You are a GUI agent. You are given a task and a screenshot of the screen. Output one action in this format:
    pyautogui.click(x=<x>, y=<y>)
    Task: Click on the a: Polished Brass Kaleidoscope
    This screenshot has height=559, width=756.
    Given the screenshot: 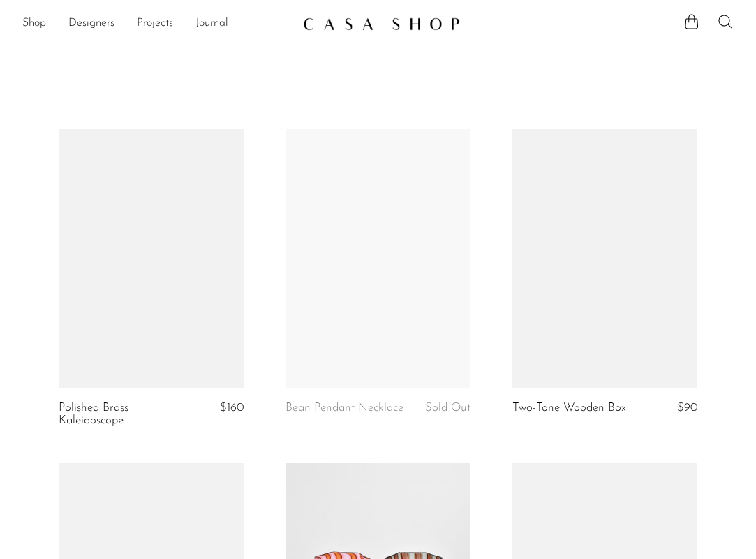 What is the action you would take?
    pyautogui.click(x=119, y=414)
    